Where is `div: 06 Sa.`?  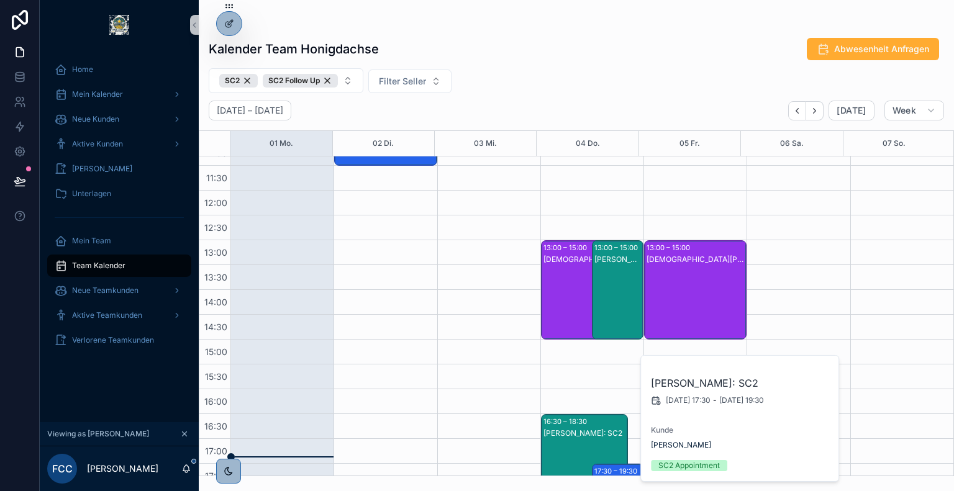
div: 06 Sa. is located at coordinates (792, 143).